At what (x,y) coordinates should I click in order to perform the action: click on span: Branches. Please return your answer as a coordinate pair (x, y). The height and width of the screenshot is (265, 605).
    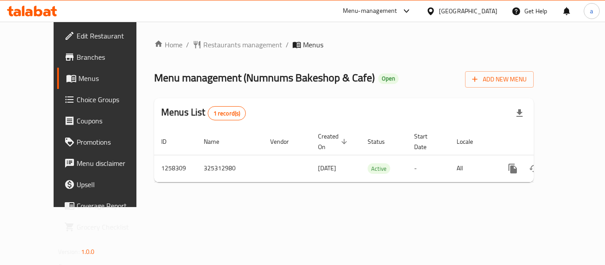
    Looking at the image, I should click on (112, 57).